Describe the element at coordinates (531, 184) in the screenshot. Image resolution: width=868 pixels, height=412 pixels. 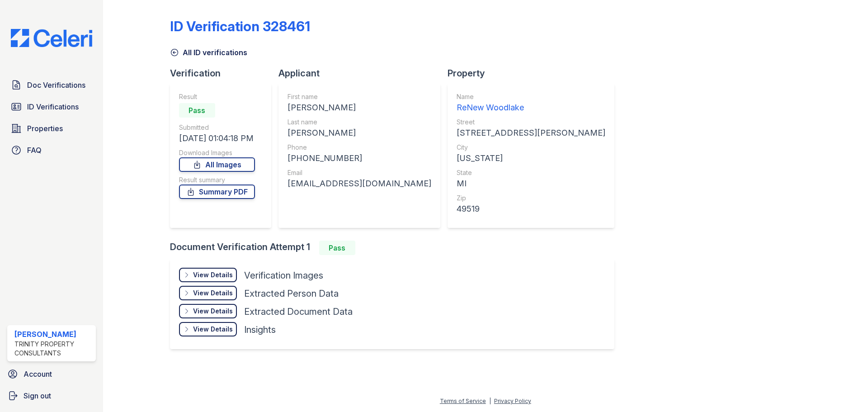
I see `div: MI` at that location.